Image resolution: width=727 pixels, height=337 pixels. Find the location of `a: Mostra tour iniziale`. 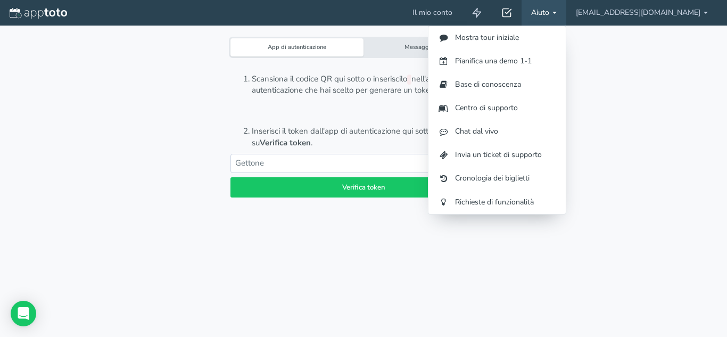

a: Mostra tour iniziale is located at coordinates (497, 38).